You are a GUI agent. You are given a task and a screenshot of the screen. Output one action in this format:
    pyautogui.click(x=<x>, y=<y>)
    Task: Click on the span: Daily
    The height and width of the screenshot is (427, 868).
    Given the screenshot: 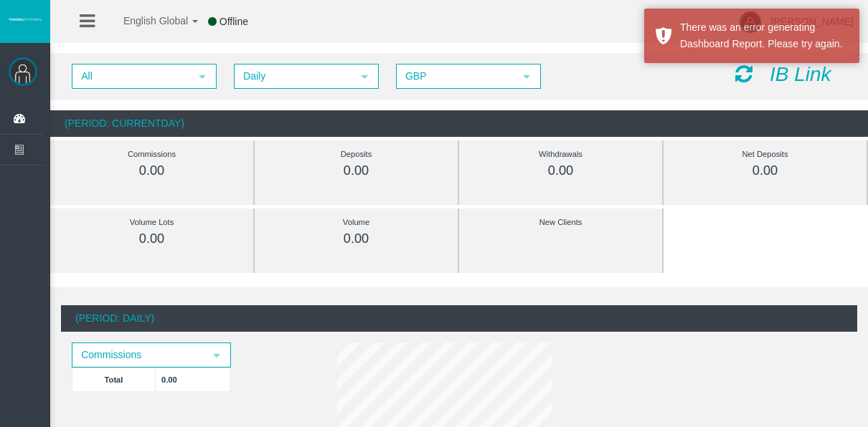 What is the action you would take?
    pyautogui.click(x=293, y=76)
    